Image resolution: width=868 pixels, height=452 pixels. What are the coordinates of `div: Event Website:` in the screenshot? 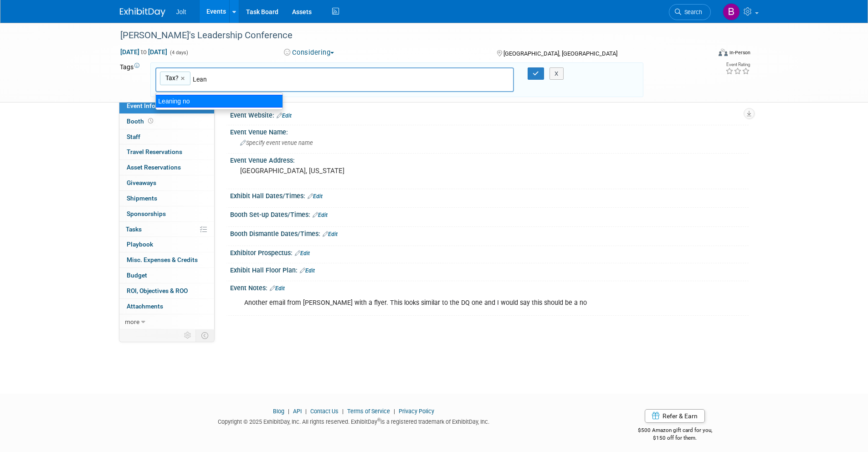 It's located at (490, 114).